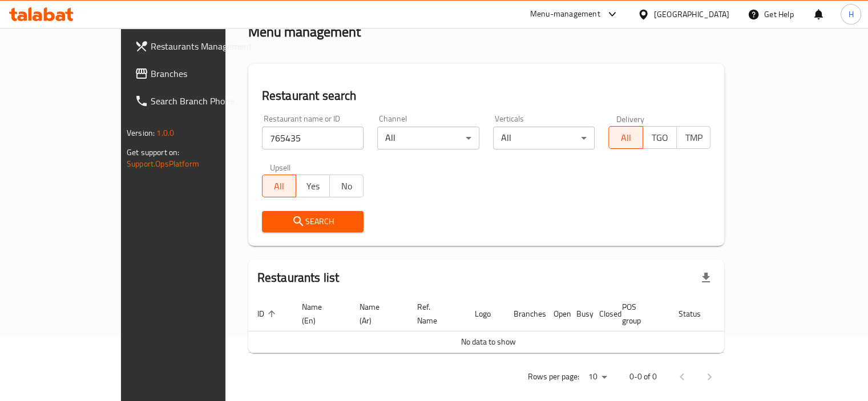 Image resolution: width=868 pixels, height=401 pixels. I want to click on button: TMP, so click(694, 138).